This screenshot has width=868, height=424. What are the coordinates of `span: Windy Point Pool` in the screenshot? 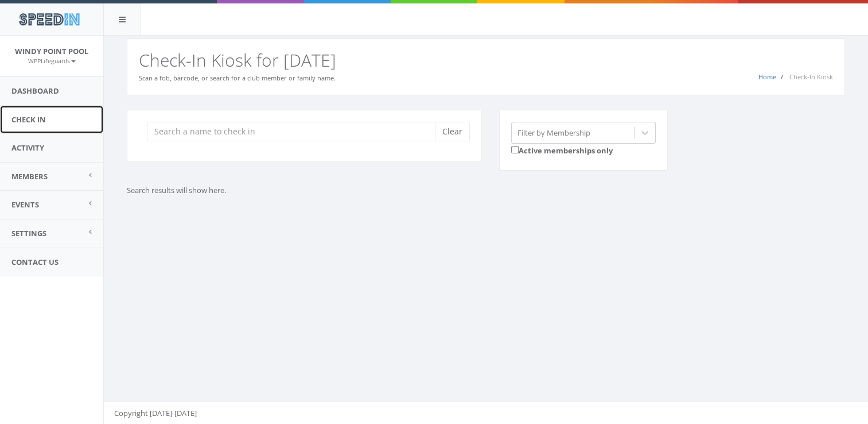 It's located at (51, 51).